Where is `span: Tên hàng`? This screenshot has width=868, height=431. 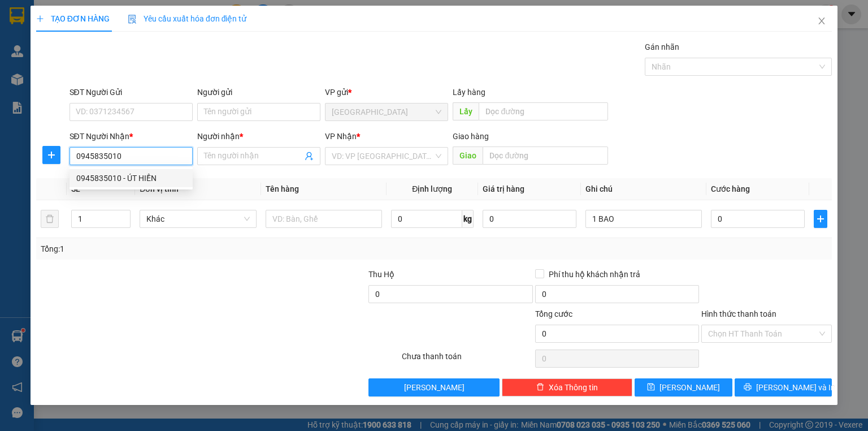
span: Tên hàng is located at coordinates (282, 189).